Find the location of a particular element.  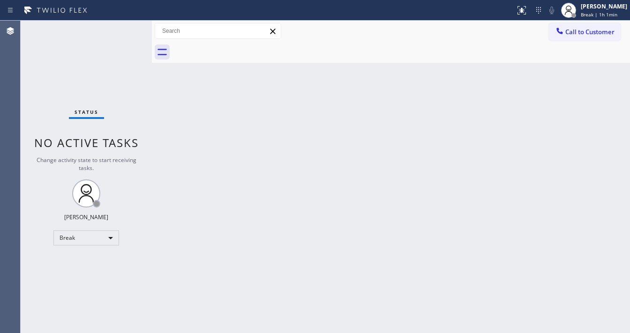

div: Break is located at coordinates (86, 238).